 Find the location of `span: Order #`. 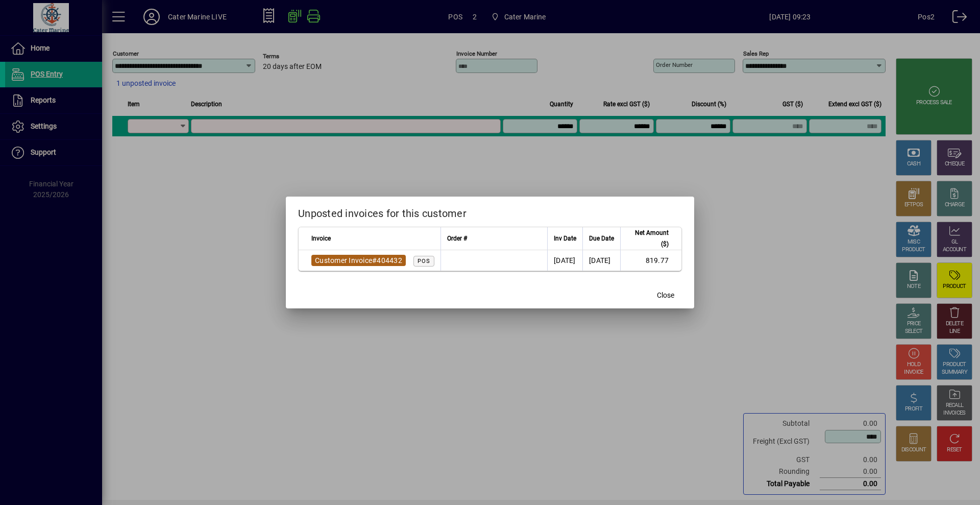

span: Order # is located at coordinates (457, 238).